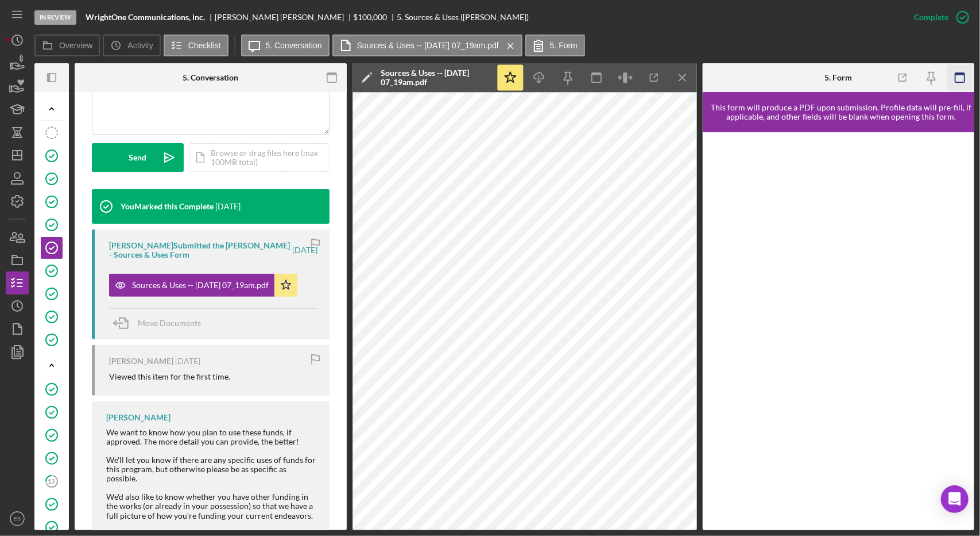 The width and height of the screenshot is (980, 536). I want to click on label: 5. Conversation, so click(294, 46).